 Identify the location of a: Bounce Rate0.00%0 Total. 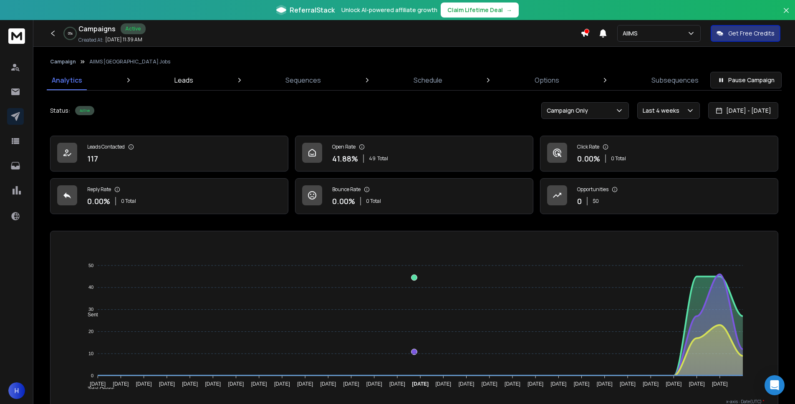
(414, 196).